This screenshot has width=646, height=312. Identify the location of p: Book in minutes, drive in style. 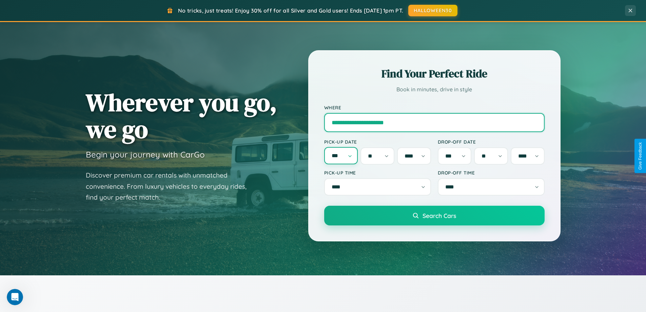
(434, 89).